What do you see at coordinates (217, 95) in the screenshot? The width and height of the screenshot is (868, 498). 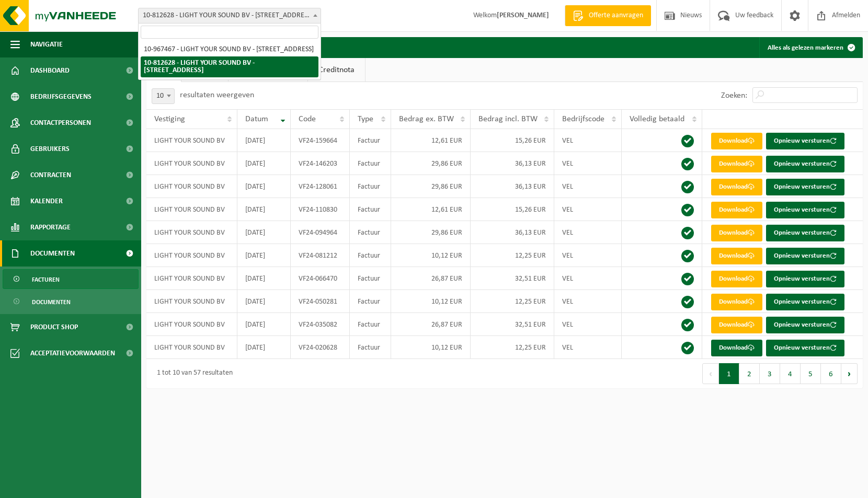 I see `label: resultaten weergeven` at bounding box center [217, 95].